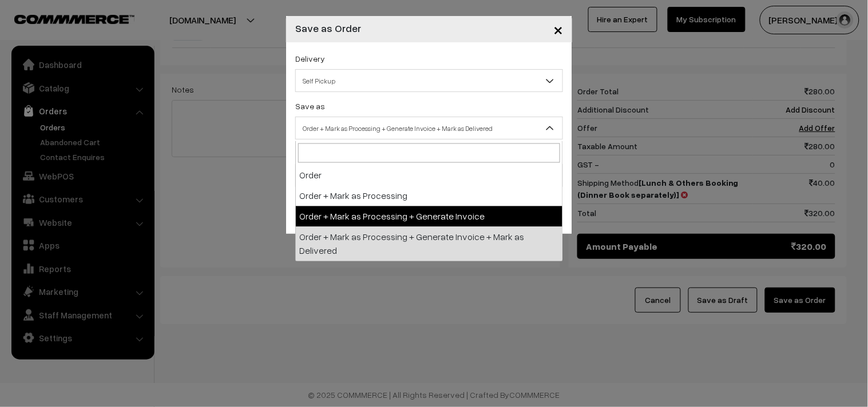 The height and width of the screenshot is (407, 868). I want to click on li: Order + Mark as Processing, so click(429, 196).